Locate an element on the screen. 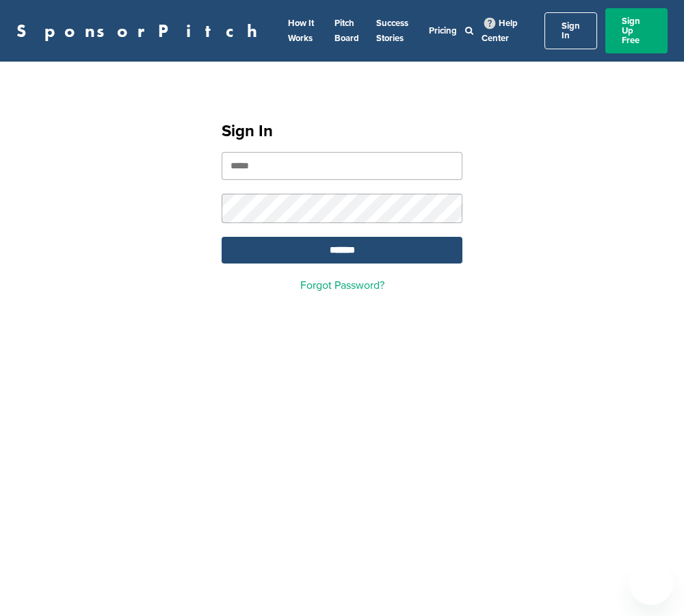  a: SponsorPitch is located at coordinates (141, 31).